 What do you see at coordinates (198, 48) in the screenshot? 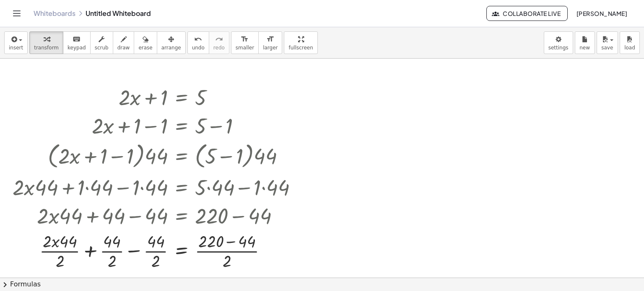
I see `span: undo` at bounding box center [198, 48].